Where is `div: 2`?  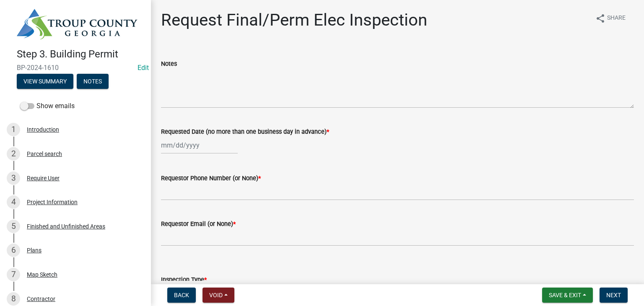
div: 2 is located at coordinates (13, 154).